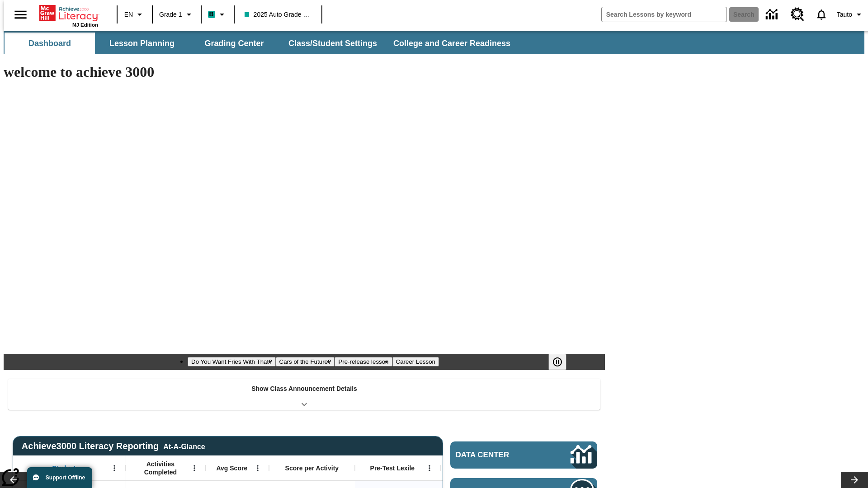  I want to click on button: Boost Class color is teal. Change class color, so click(218, 14).